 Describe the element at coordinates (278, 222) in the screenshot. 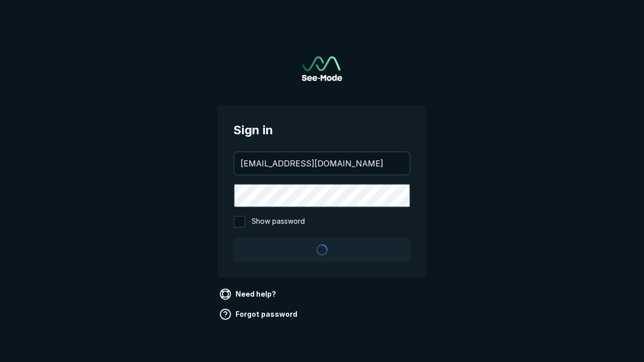

I see `span: Show password` at that location.